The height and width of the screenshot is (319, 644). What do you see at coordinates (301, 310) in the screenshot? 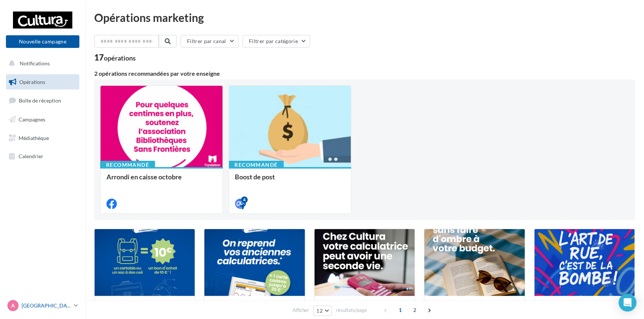
I see `span: Afficher` at bounding box center [301, 310].